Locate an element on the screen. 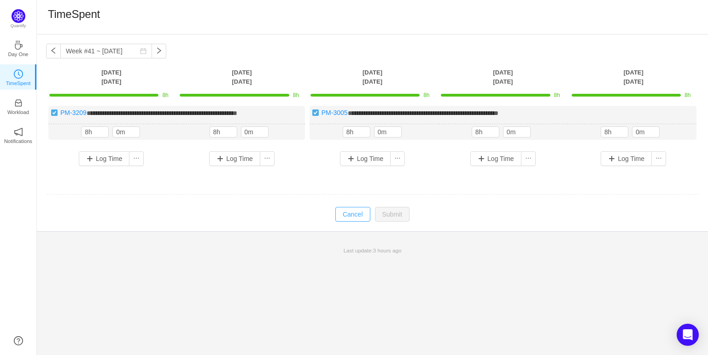  input: Select a week is located at coordinates (106, 51).